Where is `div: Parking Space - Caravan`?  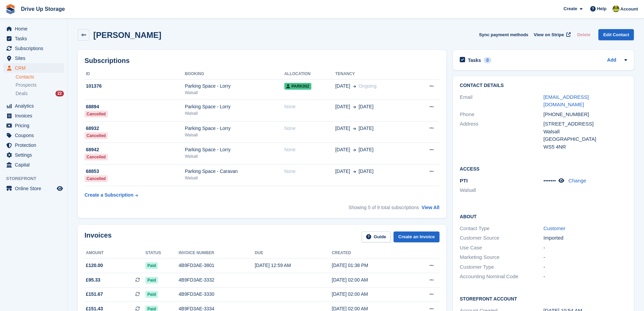
div: Parking Space - Caravan is located at coordinates (234, 171).